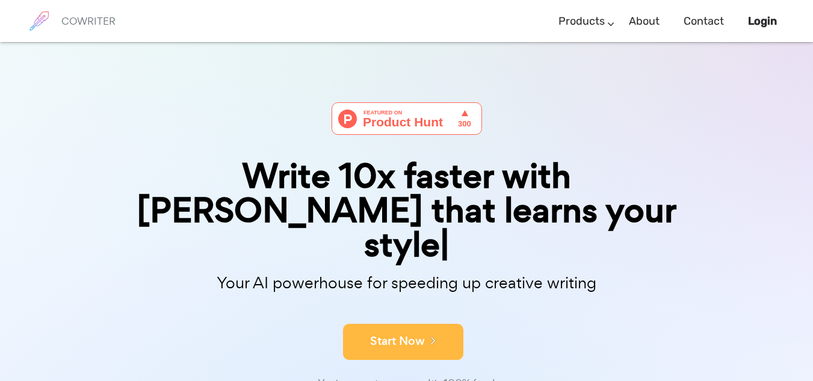 The image size is (813, 381). I want to click on img: brand logo, so click(39, 21).